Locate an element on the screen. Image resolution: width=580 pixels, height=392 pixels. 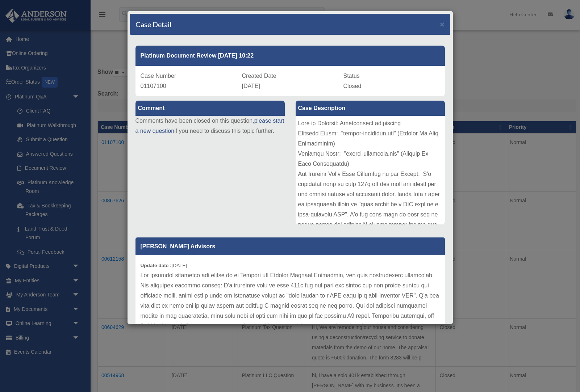
p: Comments have been closed on this question, if you need to discuss this topic further. is located at coordinates (210, 126).